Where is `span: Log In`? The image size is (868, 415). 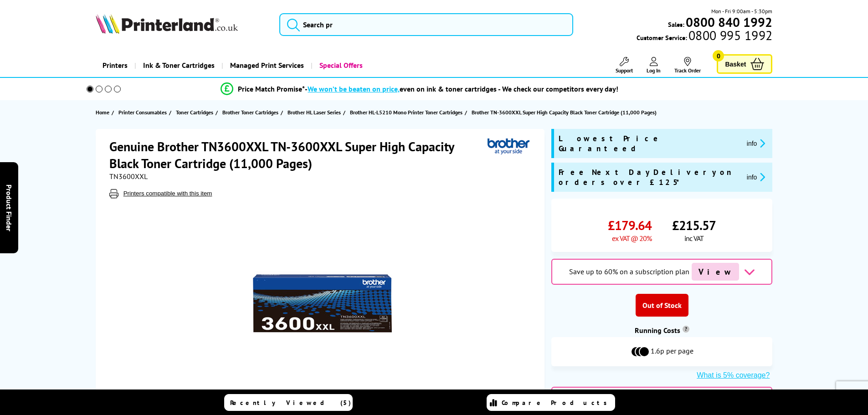 span: Log In is located at coordinates (654, 70).